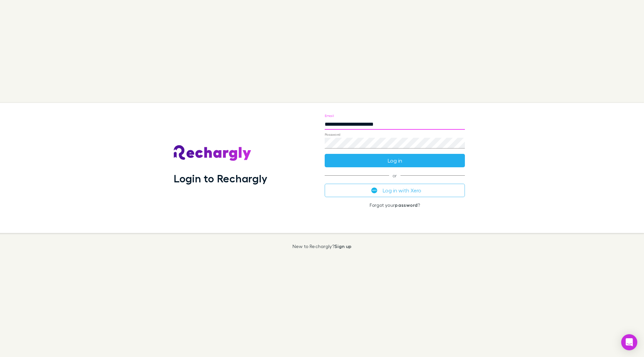 The height and width of the screenshot is (357, 644). I want to click on p: New to Rechargly?, so click(322, 247).